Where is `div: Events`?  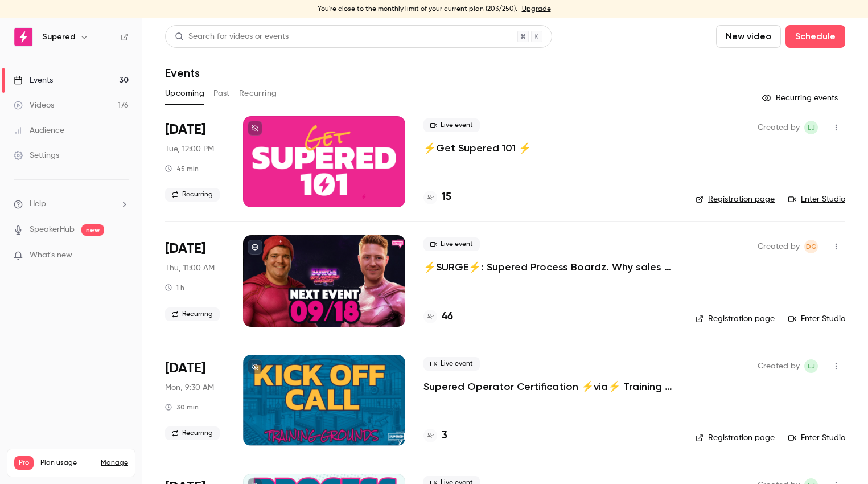
div: Events is located at coordinates (33, 80).